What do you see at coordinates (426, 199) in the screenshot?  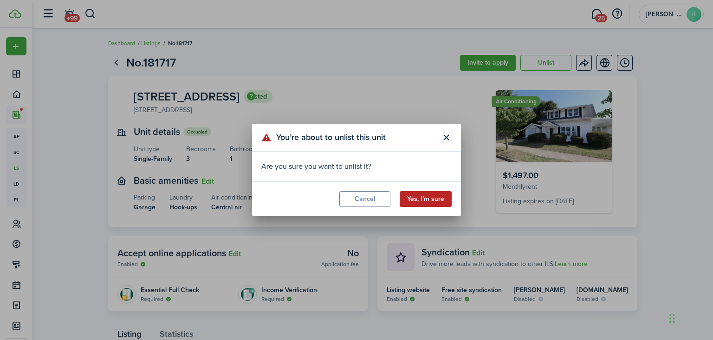 I see `button: Yes, I’m sure` at bounding box center [426, 199].